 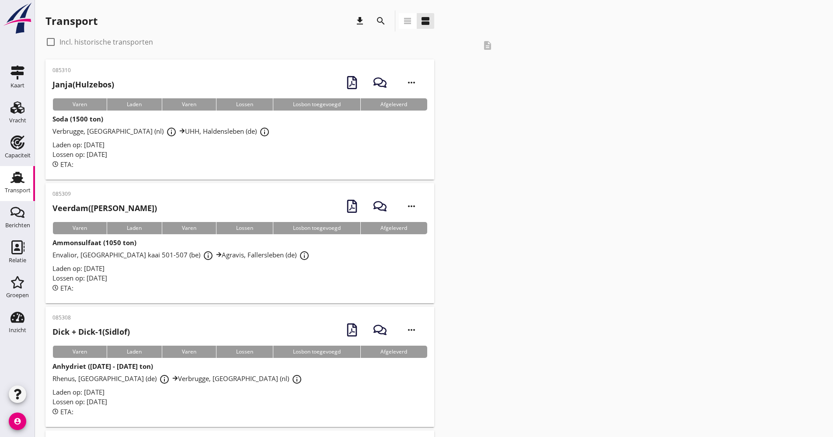 What do you see at coordinates (360, 21) in the screenshot?
I see `i: download` at bounding box center [360, 21].